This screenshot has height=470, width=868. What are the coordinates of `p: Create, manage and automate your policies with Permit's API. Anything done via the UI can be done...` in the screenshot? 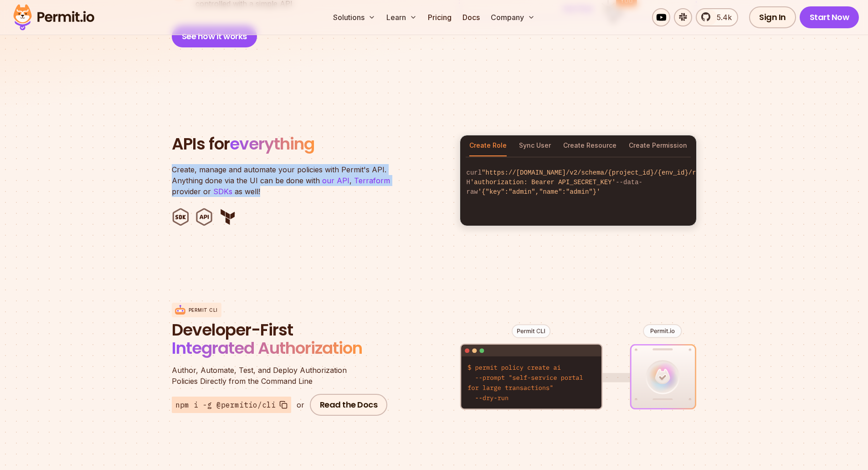 It's located at (286, 180).